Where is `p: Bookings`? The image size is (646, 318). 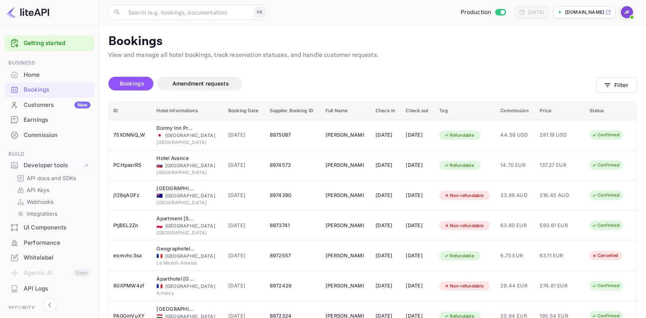 p: Bookings is located at coordinates (373, 42).